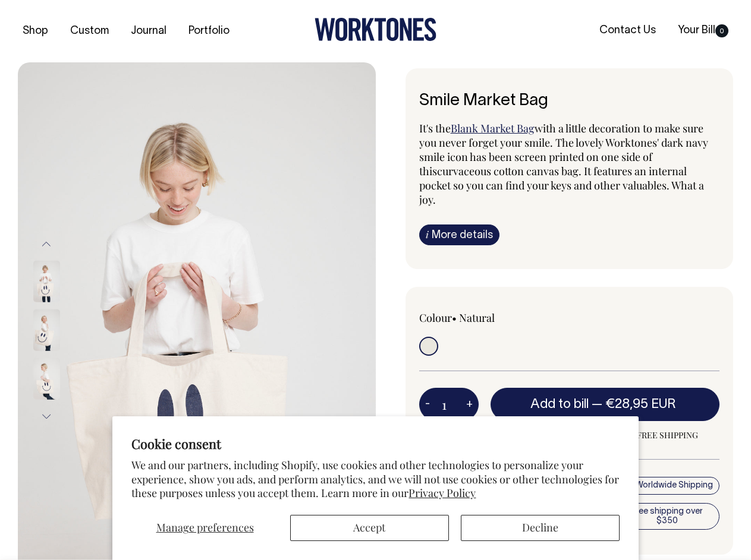 This screenshot has height=560, width=751. What do you see at coordinates (479, 318) in the screenshot?
I see `div: Colour` at bounding box center [479, 318].